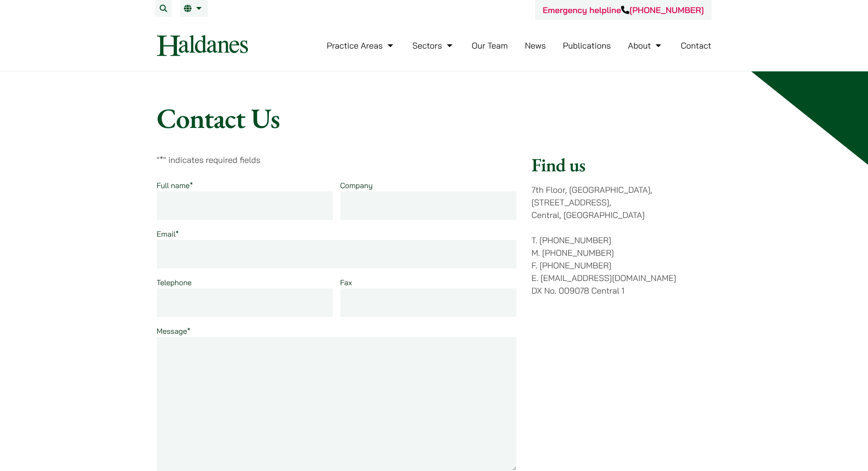  What do you see at coordinates (587, 46) in the screenshot?
I see `a: Publications` at bounding box center [587, 46].